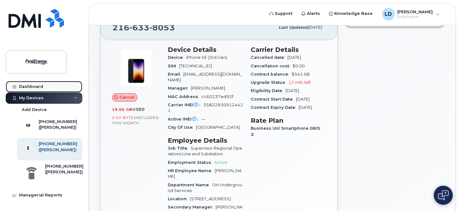 Image resolution: width=459 pixels, height=211 pixels. Describe the element at coordinates (162, 28) in the screenshot. I see `span: 8053` at that location.